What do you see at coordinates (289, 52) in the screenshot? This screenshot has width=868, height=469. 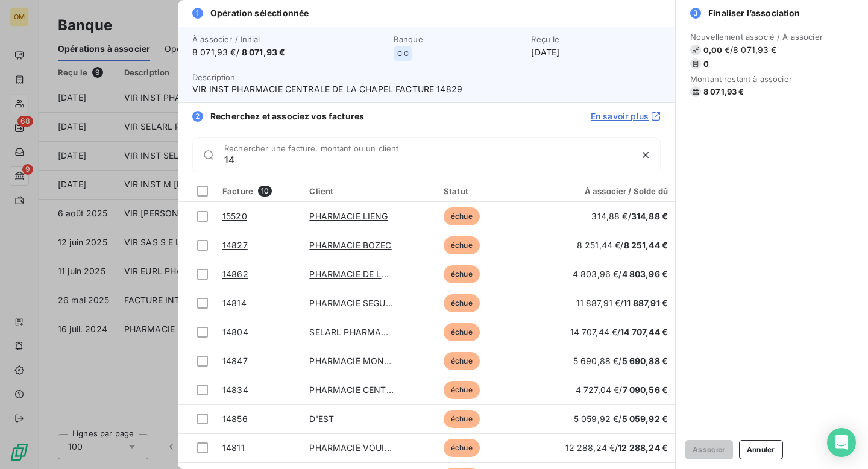 I see `span: 8 071,93 € /` at bounding box center [289, 52].